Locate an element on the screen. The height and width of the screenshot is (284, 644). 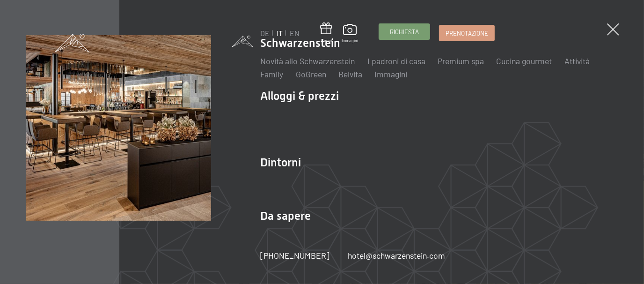
a: DE is located at coordinates (265, 33).